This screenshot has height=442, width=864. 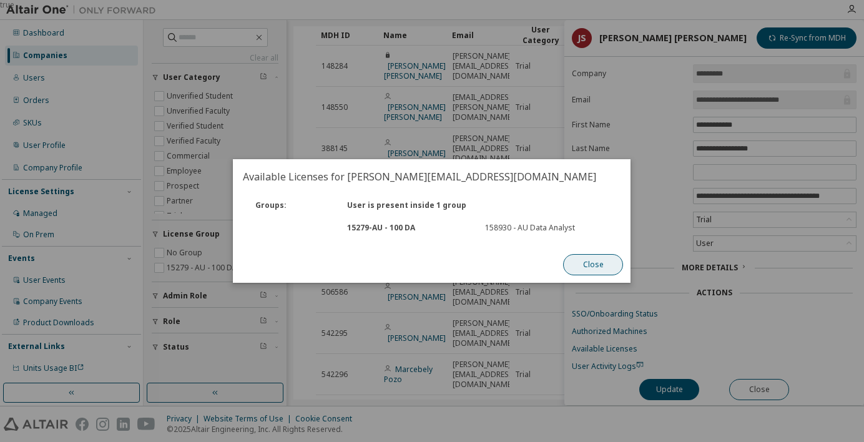 What do you see at coordinates (409, 228) in the screenshot?
I see `div: 15279 - AU - 100 DA` at bounding box center [409, 228].